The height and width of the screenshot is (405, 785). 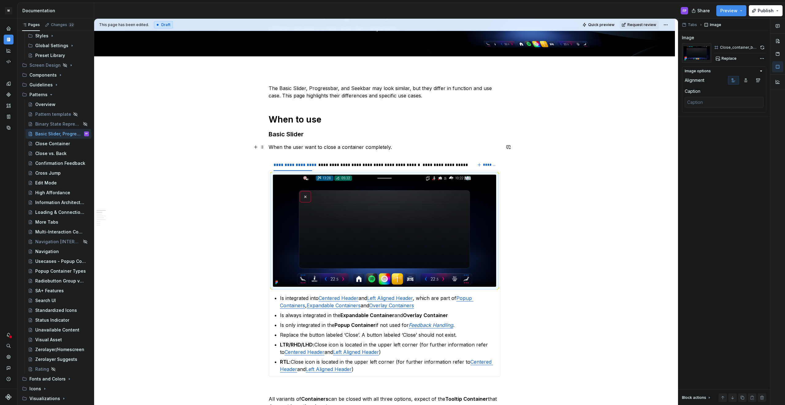 What do you see at coordinates (431, 325) in the screenshot?
I see `a: Feedback Handling` at bounding box center [431, 325].